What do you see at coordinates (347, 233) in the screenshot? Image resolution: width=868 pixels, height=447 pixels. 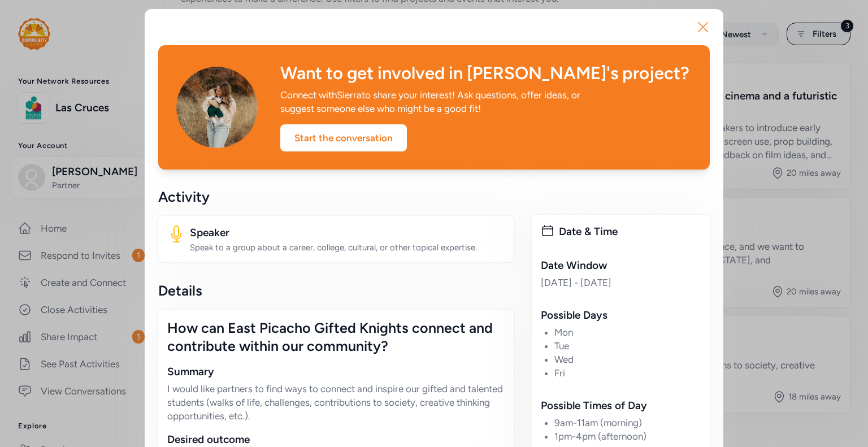 I see `div: Speaker` at bounding box center [347, 233].